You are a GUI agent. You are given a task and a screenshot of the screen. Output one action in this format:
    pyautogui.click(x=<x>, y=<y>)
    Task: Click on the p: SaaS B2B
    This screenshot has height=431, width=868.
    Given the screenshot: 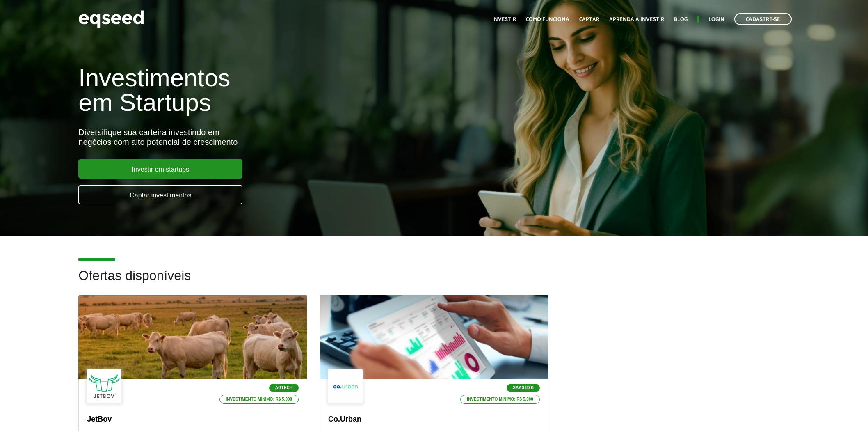 What is the action you would take?
    pyautogui.click(x=523, y=387)
    